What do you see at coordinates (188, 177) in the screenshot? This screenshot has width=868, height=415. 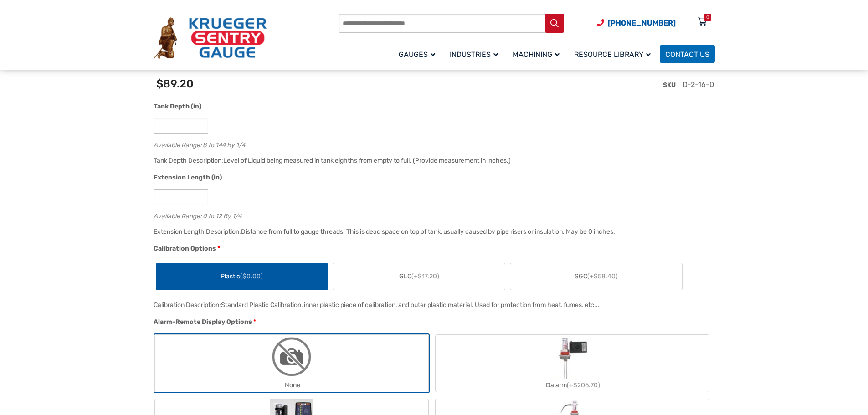 I see `span: Extension Length (in)` at bounding box center [188, 177].